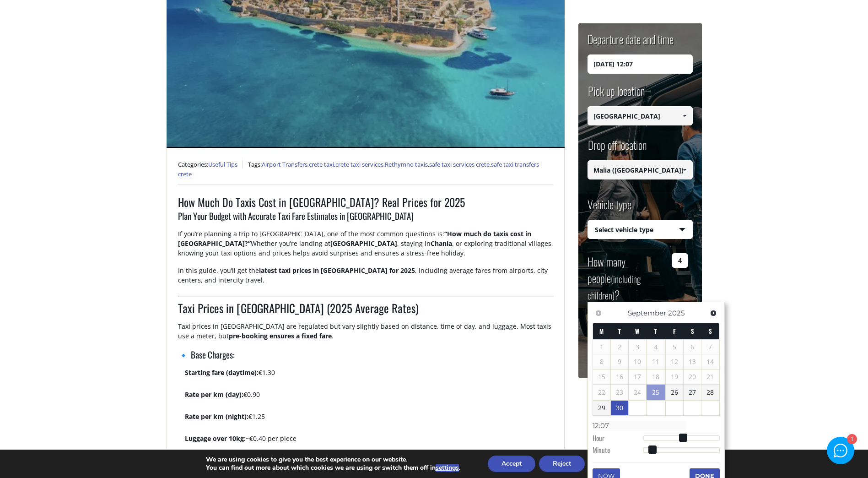  What do you see at coordinates (358, 170) in the screenshot?
I see `span: Tags: , , , , ,` at bounding box center [358, 170].